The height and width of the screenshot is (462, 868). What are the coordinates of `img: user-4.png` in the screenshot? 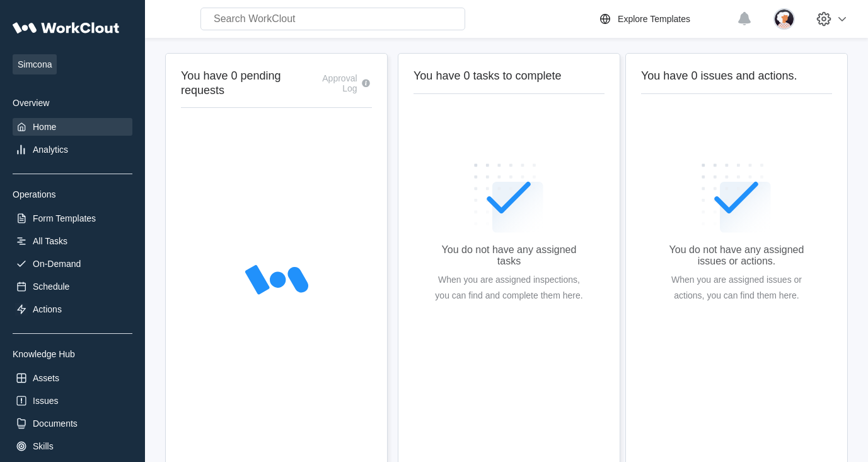 It's located at (784, 19).